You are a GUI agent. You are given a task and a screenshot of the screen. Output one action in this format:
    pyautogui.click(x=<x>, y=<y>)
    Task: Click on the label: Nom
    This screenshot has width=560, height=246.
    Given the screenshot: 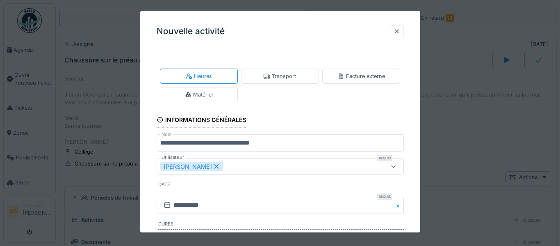 What is the action you would take?
    pyautogui.click(x=167, y=134)
    